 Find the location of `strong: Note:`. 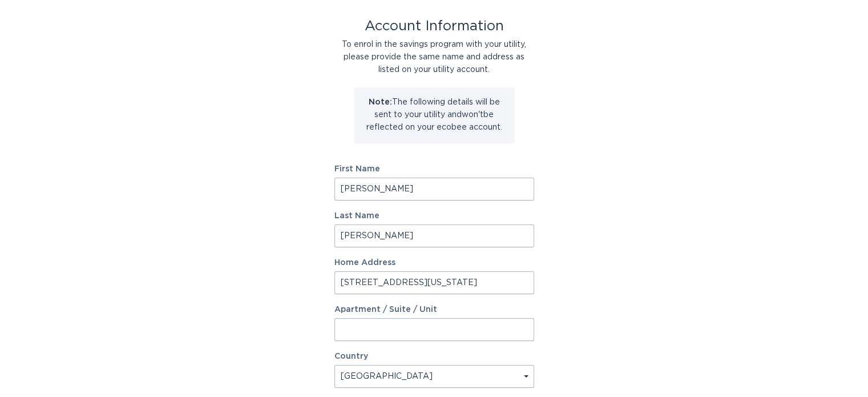

strong: Note: is located at coordinates (380, 102).